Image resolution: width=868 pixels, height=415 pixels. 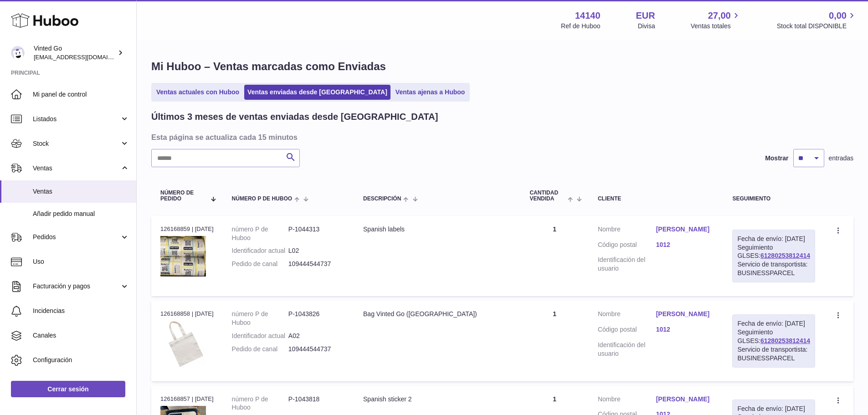 I want to click on dd: A02, so click(x=317, y=335).